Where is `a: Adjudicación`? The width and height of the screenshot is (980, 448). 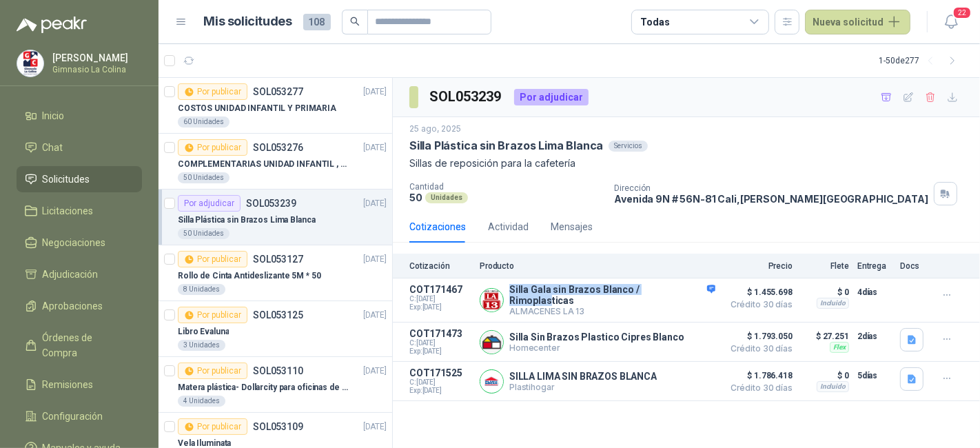
a: Adjudicación is located at coordinates (79, 274).